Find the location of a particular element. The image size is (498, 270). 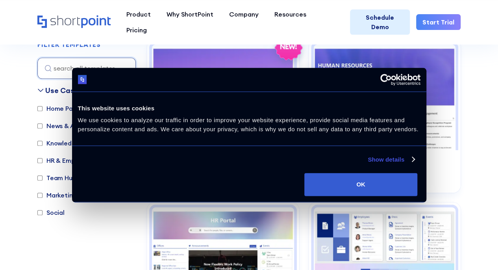

a: Pricing is located at coordinates (137, 30).